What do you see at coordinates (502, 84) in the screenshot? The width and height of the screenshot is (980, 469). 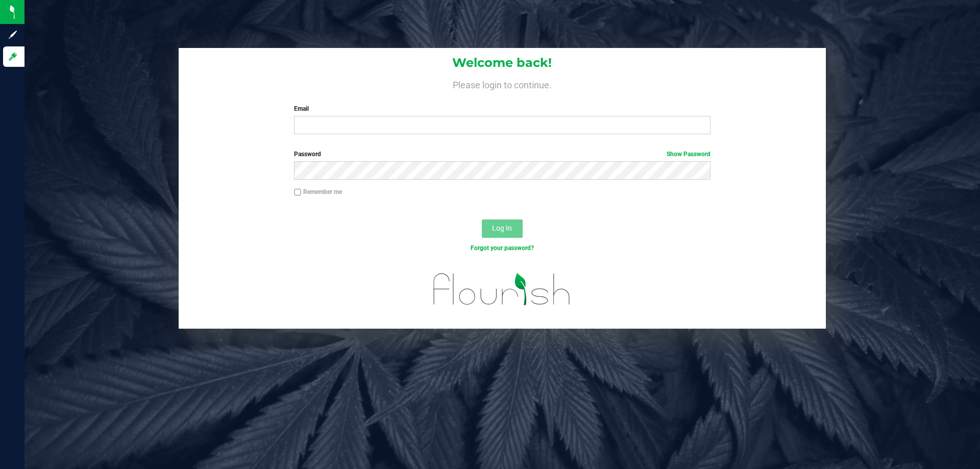 I see `h4: Please login to continue.` at bounding box center [502, 84].